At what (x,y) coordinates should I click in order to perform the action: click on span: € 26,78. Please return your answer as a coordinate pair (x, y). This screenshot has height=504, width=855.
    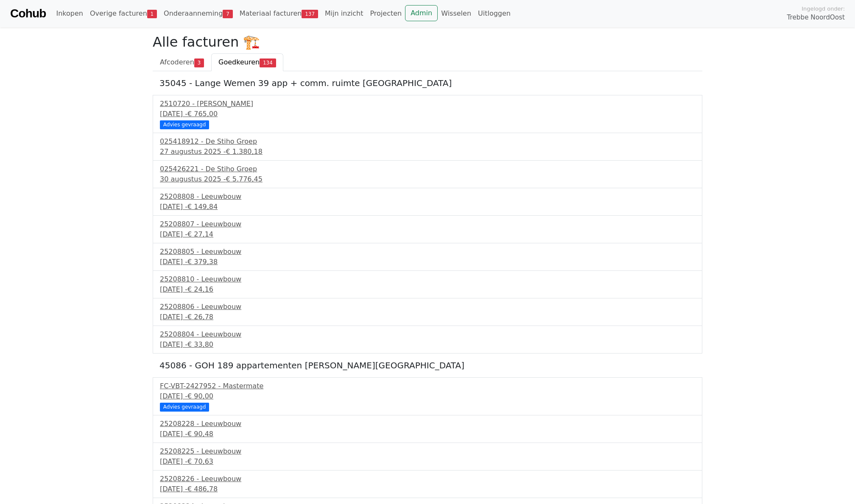
    Looking at the image, I should click on (200, 316).